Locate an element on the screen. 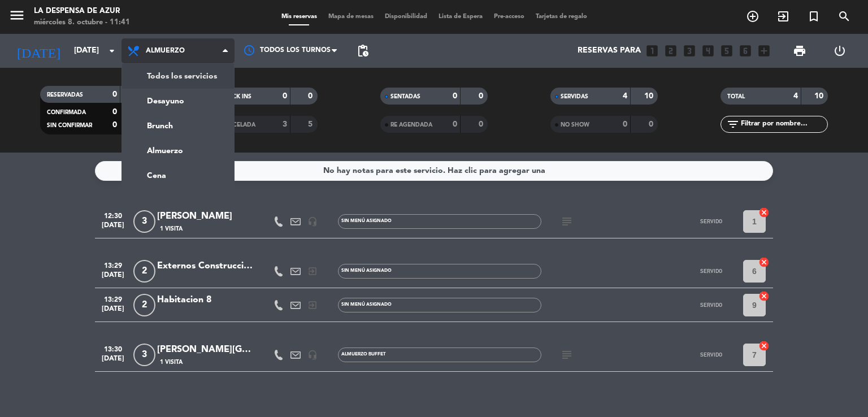 This screenshot has width=868, height=417. span: 12:30 is located at coordinates (113, 215).